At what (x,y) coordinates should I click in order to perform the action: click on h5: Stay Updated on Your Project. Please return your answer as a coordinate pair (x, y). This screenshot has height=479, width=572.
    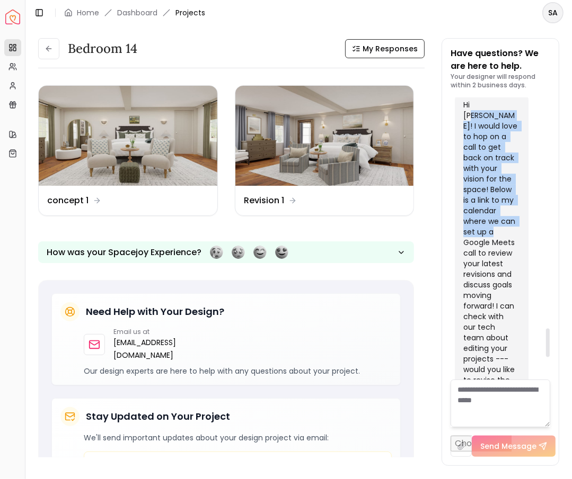
    Looking at the image, I should click on (158, 417).